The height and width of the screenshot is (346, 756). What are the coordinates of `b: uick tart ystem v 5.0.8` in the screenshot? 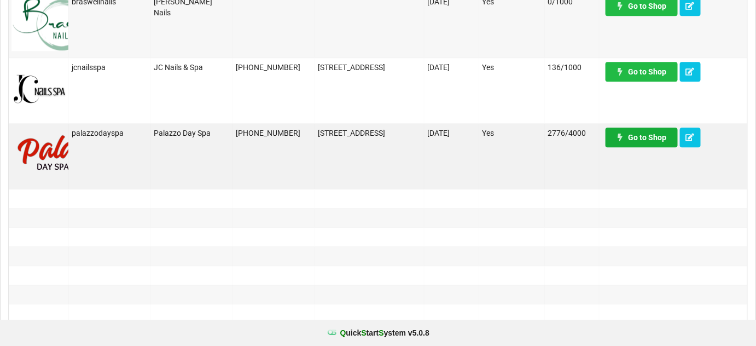 It's located at (385, 333).